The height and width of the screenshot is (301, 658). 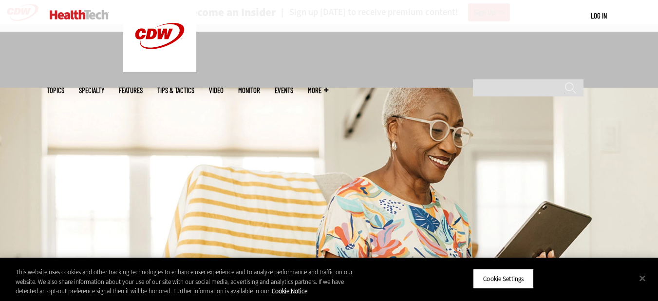 I want to click on button: Close, so click(x=642, y=278).